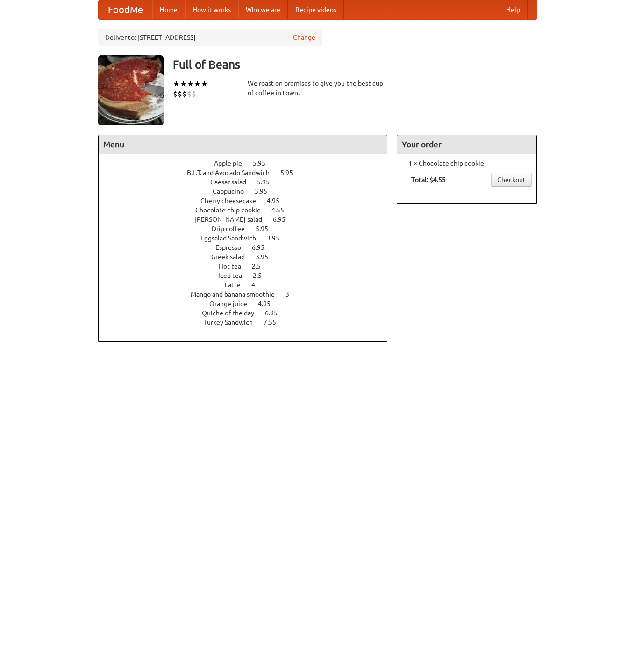 This screenshot has height=662, width=635. Describe the element at coordinates (249, 201) in the screenshot. I see `a: Cherry cheesecake 4.95` at that location.